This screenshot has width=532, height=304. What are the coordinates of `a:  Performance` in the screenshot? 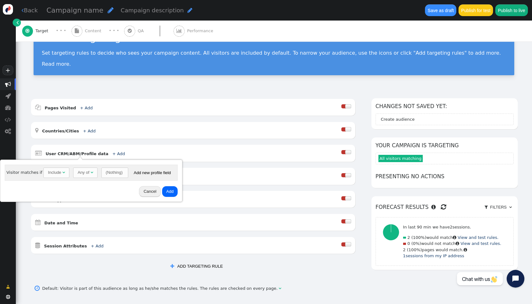 It's located at (200, 31).